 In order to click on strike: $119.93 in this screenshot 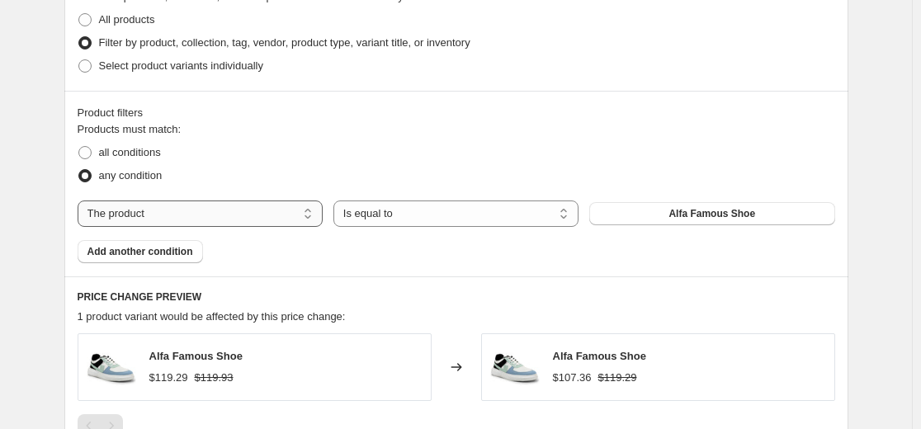, I will do `click(214, 378)`.